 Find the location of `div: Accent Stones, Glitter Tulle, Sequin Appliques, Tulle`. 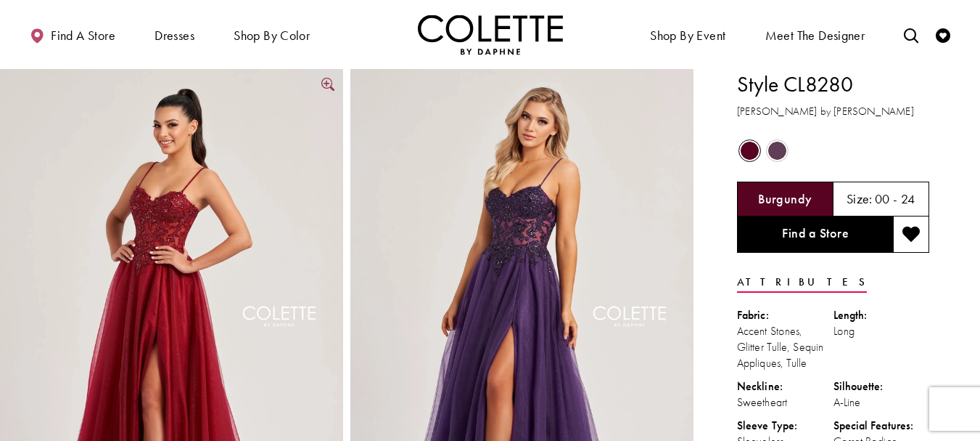

div: Accent Stones, Glitter Tulle, Sequin Appliques, Tulle is located at coordinates (785, 347).